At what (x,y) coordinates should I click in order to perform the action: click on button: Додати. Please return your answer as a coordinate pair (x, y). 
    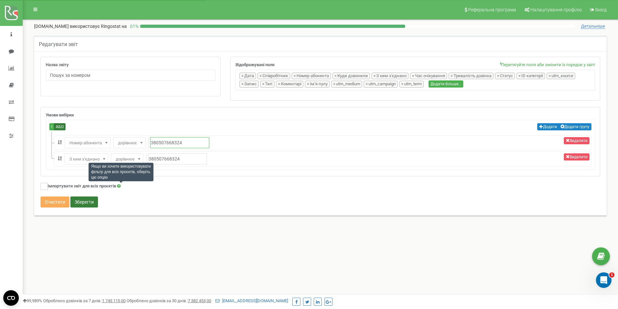
    Looking at the image, I should click on (548, 127).